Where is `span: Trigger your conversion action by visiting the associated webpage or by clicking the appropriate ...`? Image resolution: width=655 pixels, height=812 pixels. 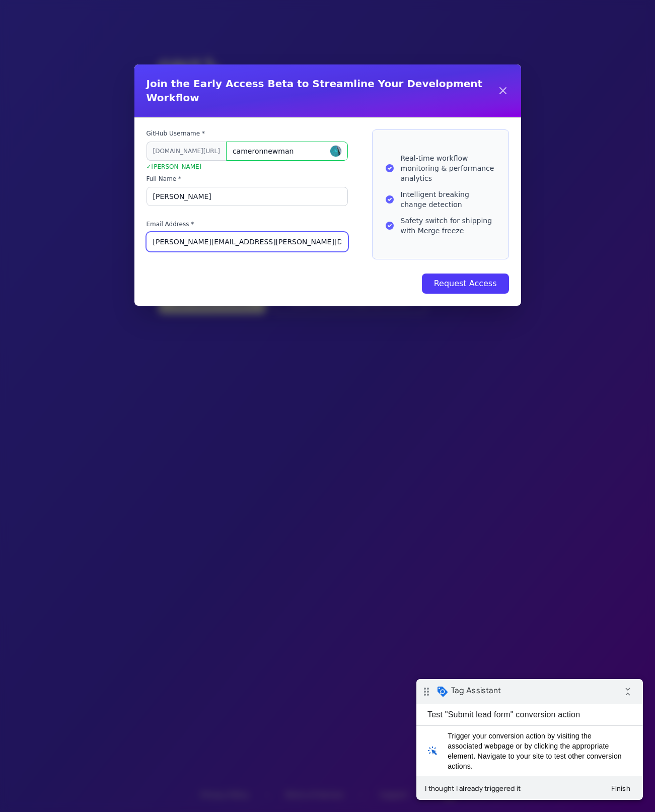
span: Trigger your conversion action by visiting the associated webpage or by clicking the appropriate ... is located at coordinates (120, 72).